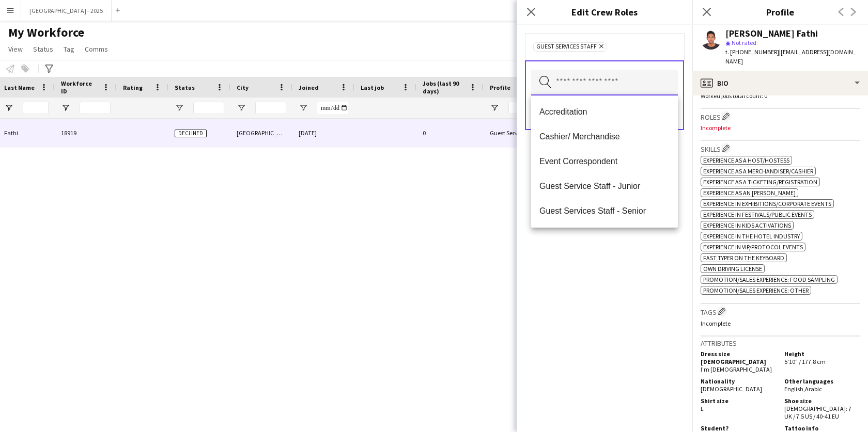 This screenshot has height=432, width=868. What do you see at coordinates (767, 203) in the screenshot?
I see `span: Experience in Exhibitions/Corporate Events` at bounding box center [767, 203].